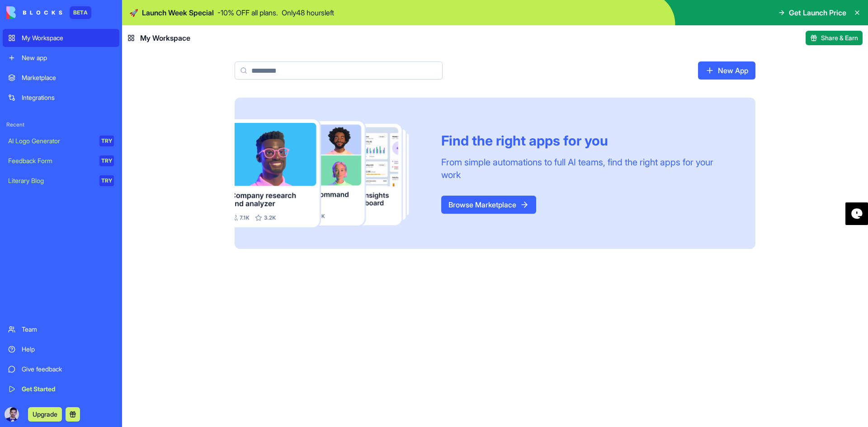  What do you see at coordinates (68, 349) in the screenshot?
I see `div: Help` at bounding box center [68, 349].